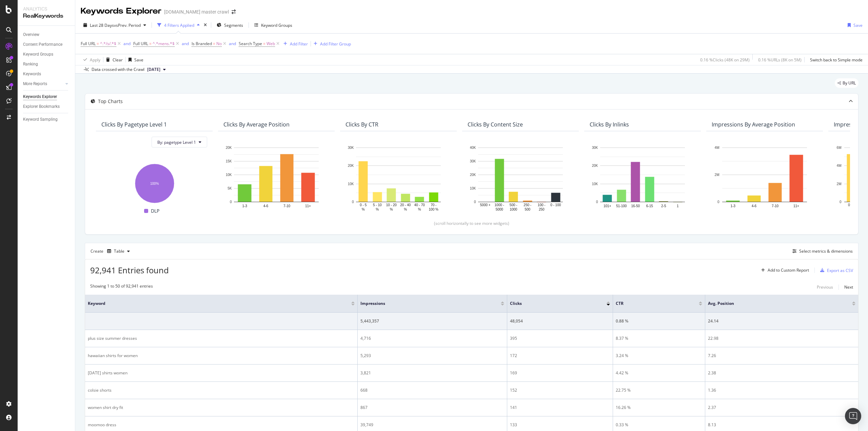 Image resolution: width=868 pixels, height=431 pixels. I want to click on div: 668, so click(433, 391).